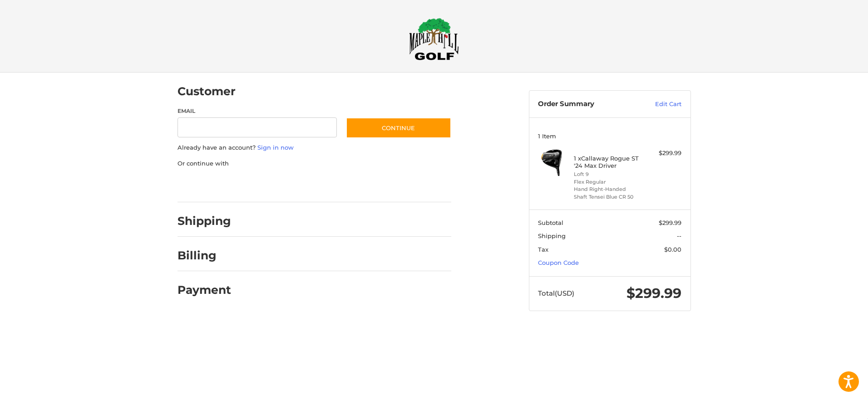 The image size is (868, 419). What do you see at coordinates (658, 104) in the screenshot?
I see `a: Edit Cart` at bounding box center [658, 104].